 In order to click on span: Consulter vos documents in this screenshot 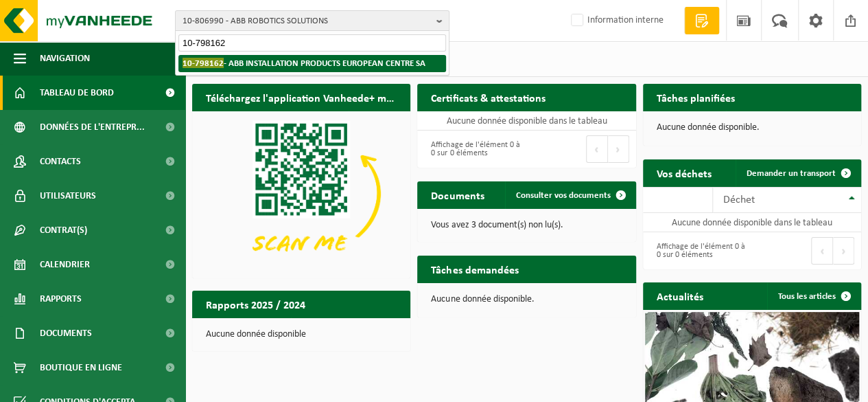, I will do `click(563, 195)`.